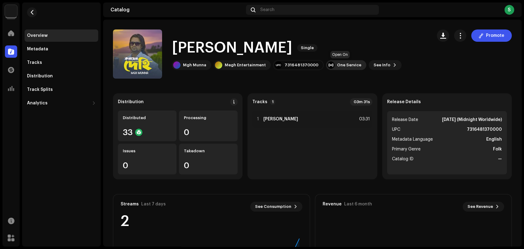 The height and width of the screenshot is (249, 524). I want to click on span: Promote, so click(495, 36).